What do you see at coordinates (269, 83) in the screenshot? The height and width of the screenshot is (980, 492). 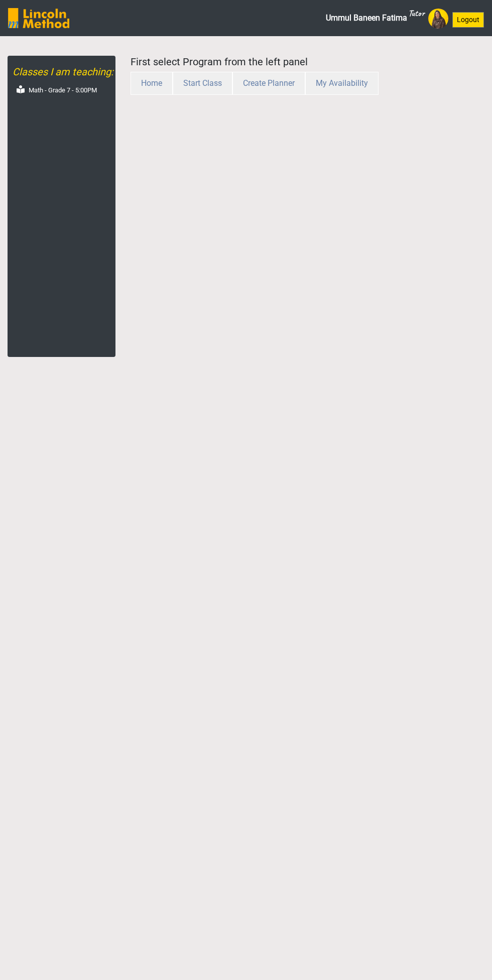 I see `button: Create Planner` at bounding box center [269, 83].